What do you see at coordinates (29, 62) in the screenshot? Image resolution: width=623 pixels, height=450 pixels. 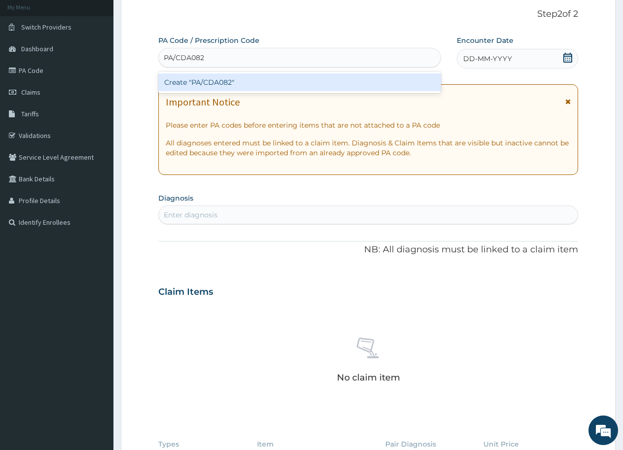 I see `img: d_794563401_company_1708531726252_794563401` at bounding box center [29, 62].